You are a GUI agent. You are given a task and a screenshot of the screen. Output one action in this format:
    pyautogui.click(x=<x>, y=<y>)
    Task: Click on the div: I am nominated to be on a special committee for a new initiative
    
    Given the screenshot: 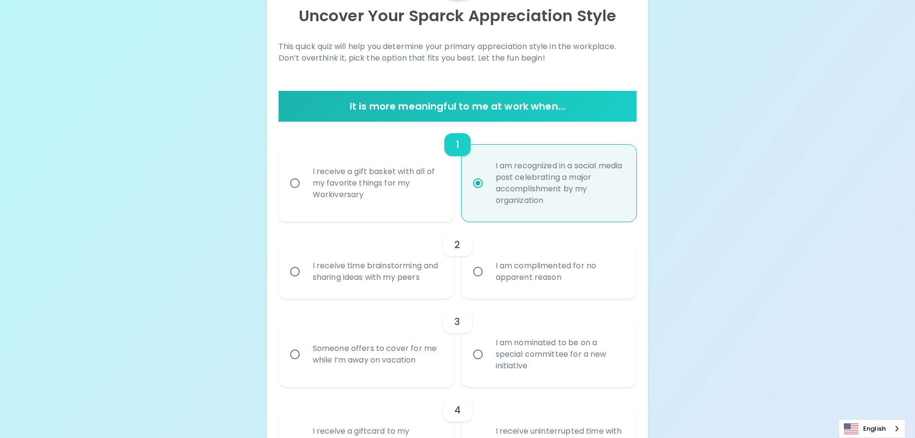 What is the action you would take?
    pyautogui.click(x=560, y=354)
    